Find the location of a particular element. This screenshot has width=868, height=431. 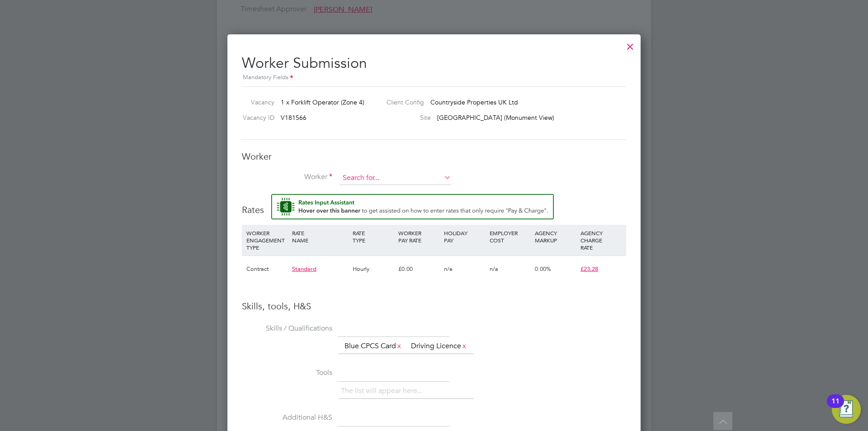

span: Countryside Properties UK Ltd is located at coordinates (475, 103).